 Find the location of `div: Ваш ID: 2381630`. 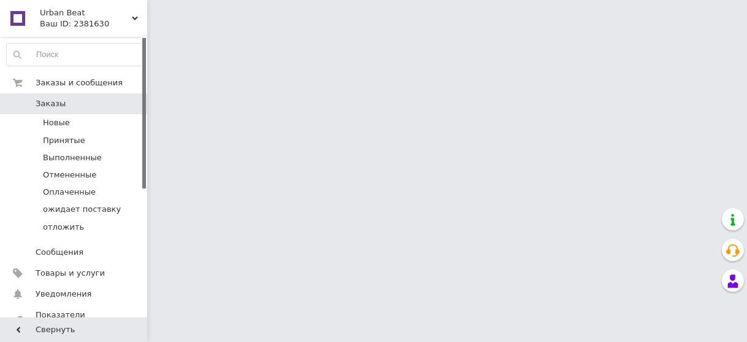

div: Ваш ID: 2381630 is located at coordinates (93, 24).